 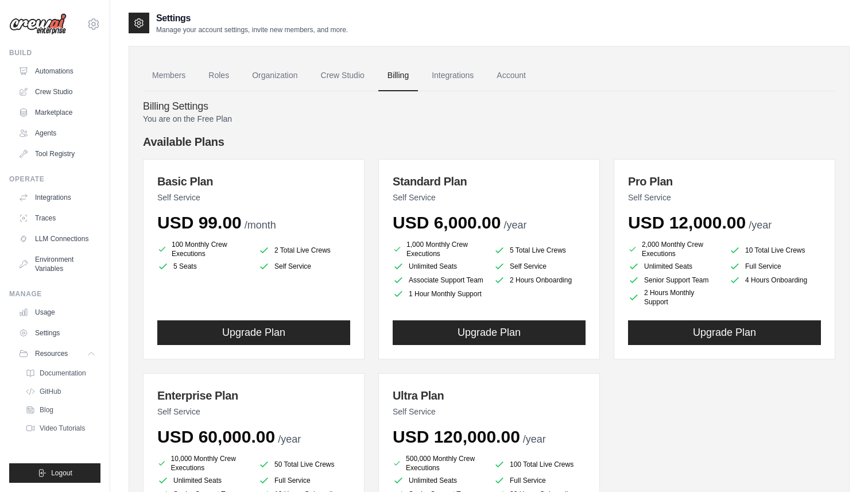 What do you see at coordinates (253, 396) in the screenshot?
I see `h3: Enterprise Plan` at bounding box center [253, 396].